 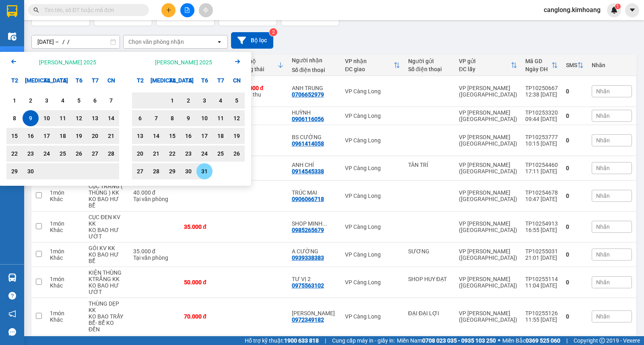 I want to click on div: 14, so click(x=156, y=136).